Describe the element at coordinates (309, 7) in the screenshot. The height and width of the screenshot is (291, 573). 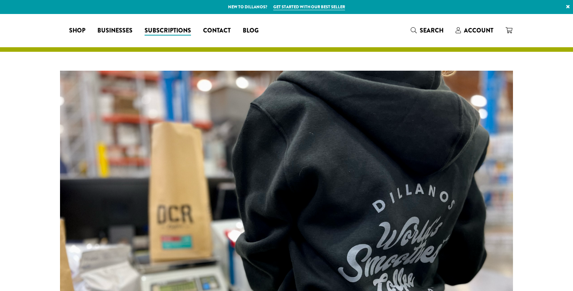
I see `a: Get started with our best seller` at that location.